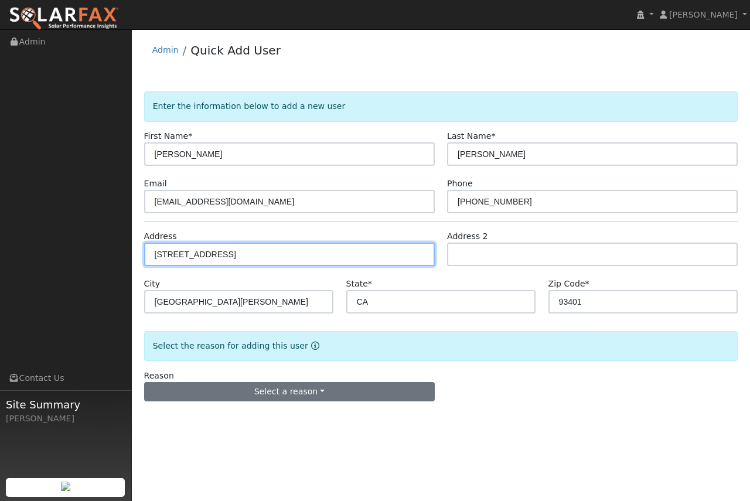 The width and height of the screenshot is (750, 501). What do you see at coordinates (160, 236) in the screenshot?
I see `label: Address` at bounding box center [160, 236].